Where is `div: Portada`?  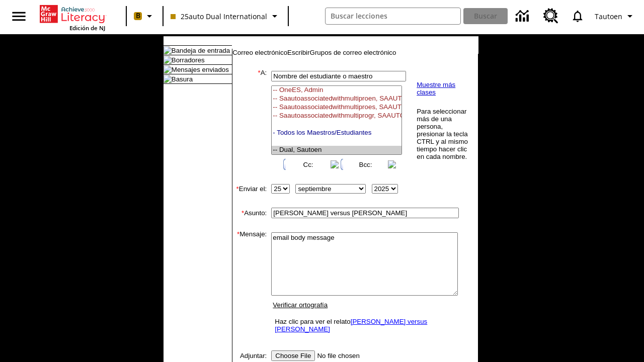
div: Portada is located at coordinates (72, 17).